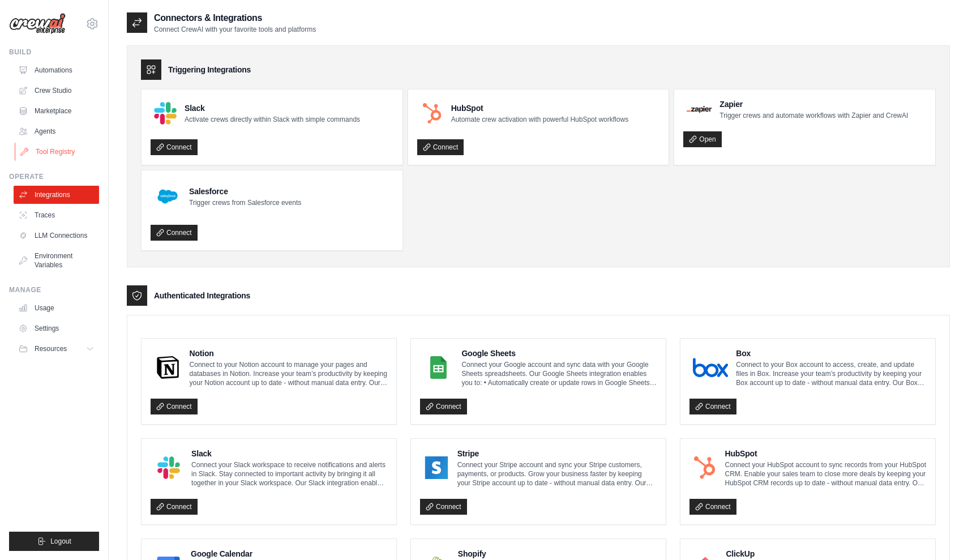 This screenshot has width=968, height=560. Describe the element at coordinates (702, 139) in the screenshot. I see `a: Open` at that location.